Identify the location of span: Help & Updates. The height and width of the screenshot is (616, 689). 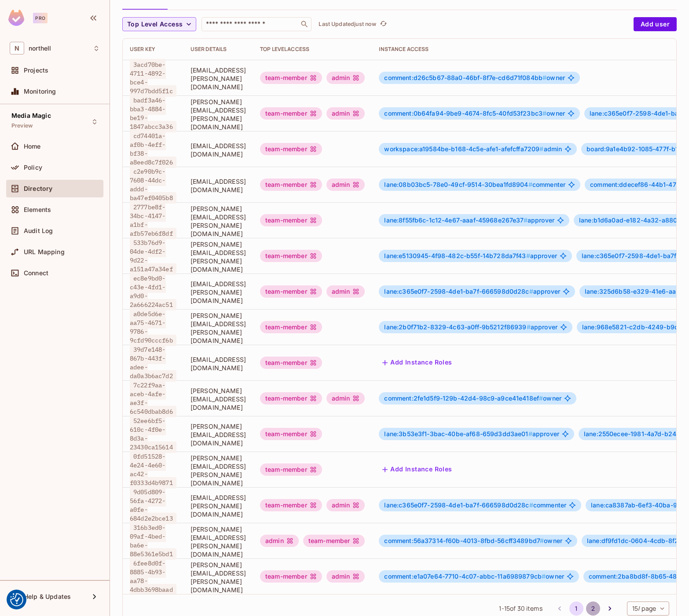
(47, 597).